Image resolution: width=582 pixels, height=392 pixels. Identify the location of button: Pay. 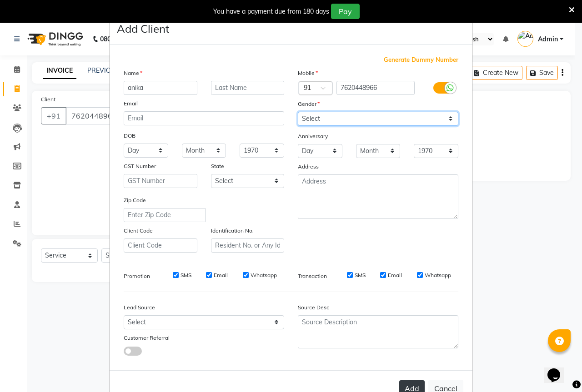
(345, 11).